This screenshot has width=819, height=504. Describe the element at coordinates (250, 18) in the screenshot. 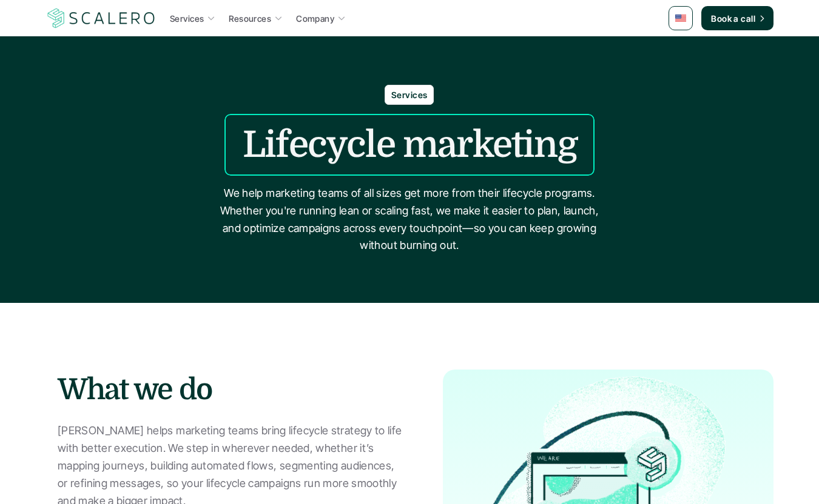

I see `p: Resources` at that location.